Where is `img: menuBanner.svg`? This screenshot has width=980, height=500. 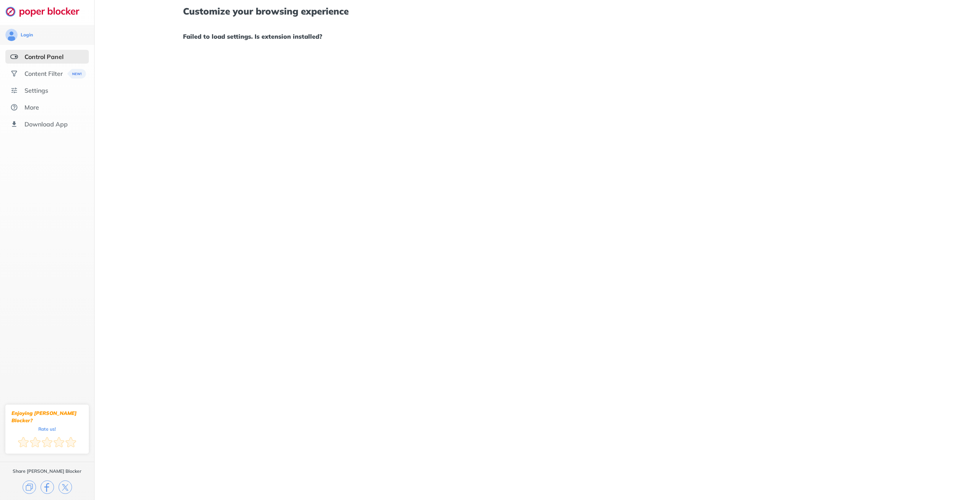
img: menuBanner.svg is located at coordinates (76, 74).